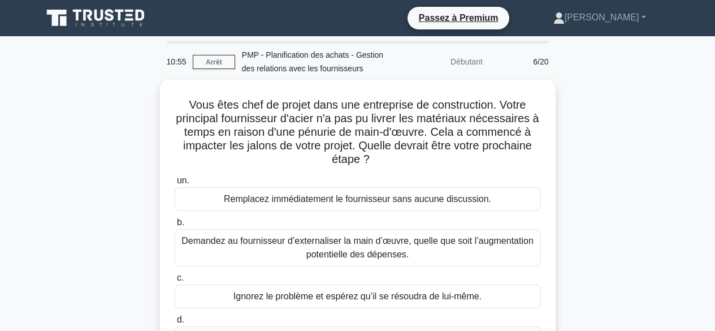 Image resolution: width=715 pixels, height=331 pixels. I want to click on font: Débutant, so click(466, 62).